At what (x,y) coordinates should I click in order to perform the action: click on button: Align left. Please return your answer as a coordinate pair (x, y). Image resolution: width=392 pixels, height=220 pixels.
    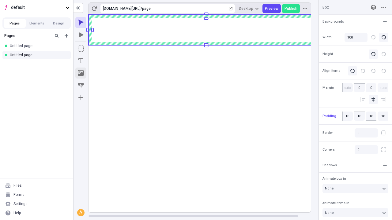
    Looking at the image, I should click on (363, 99).